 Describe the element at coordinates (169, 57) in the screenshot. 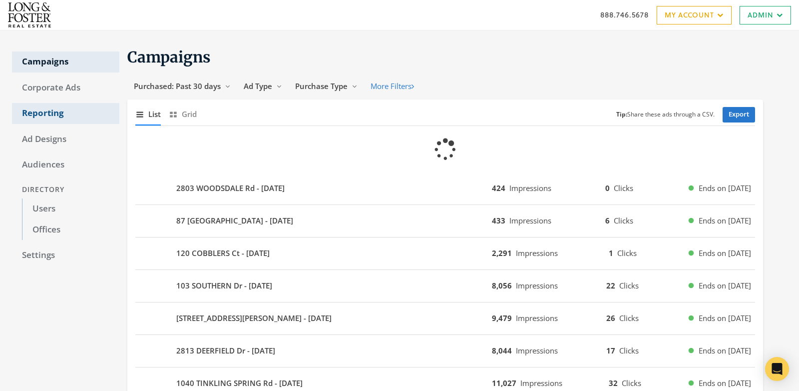

I see `span: Campaigns` at that location.